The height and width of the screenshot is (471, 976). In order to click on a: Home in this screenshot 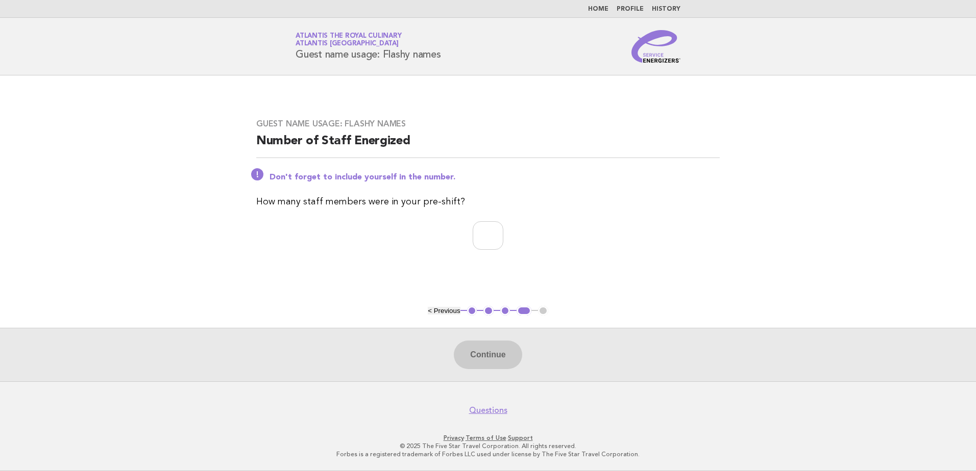, I will do `click(598, 9)`.